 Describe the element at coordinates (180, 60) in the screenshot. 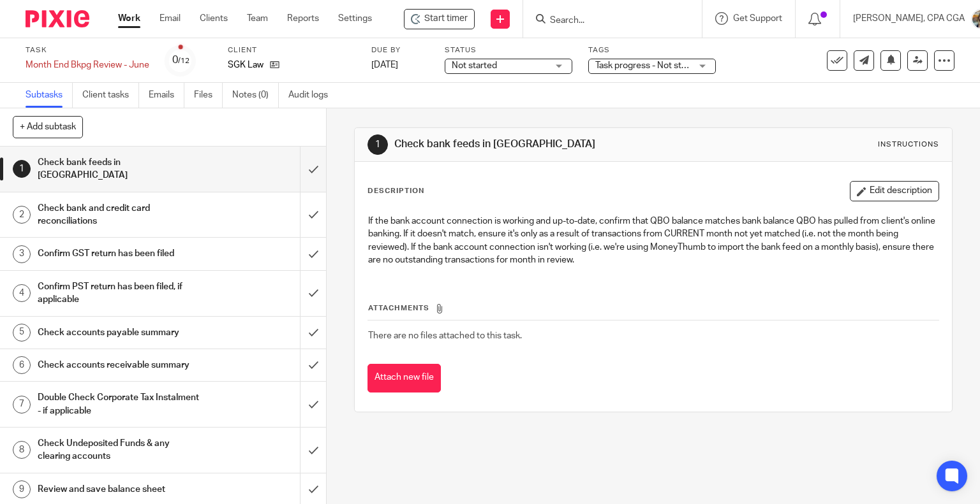

I see `div: 0` at that location.